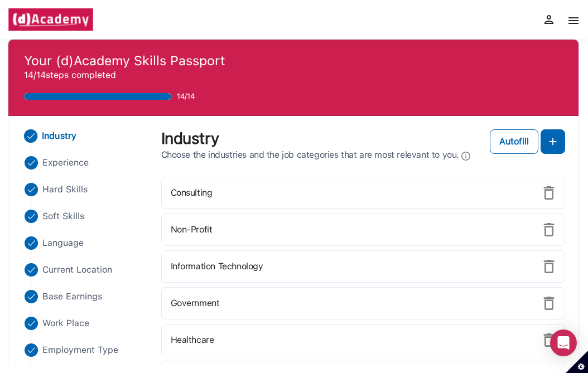 Image resolution: width=588 pixels, height=373 pixels. What do you see at coordinates (190, 138) in the screenshot?
I see `label: Industry` at bounding box center [190, 138].